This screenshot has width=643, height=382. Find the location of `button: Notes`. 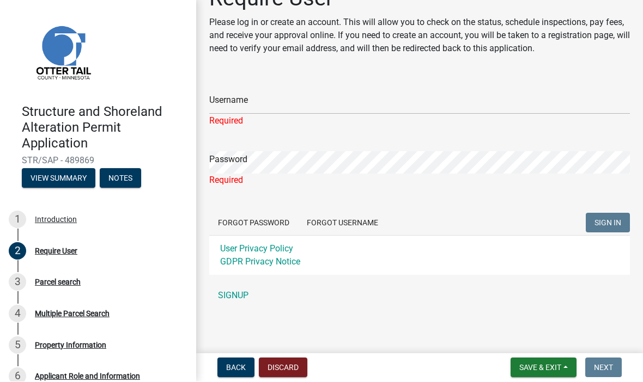

button: Notes is located at coordinates (120, 179).